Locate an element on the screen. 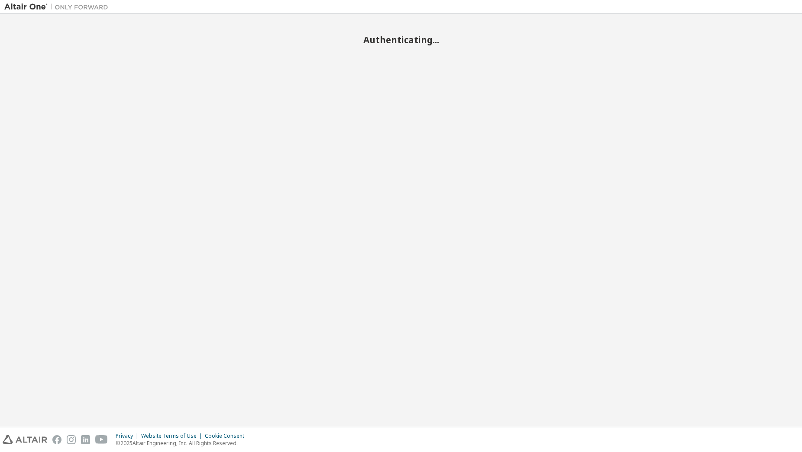  img: altair_logo.svg is located at coordinates (25, 440).